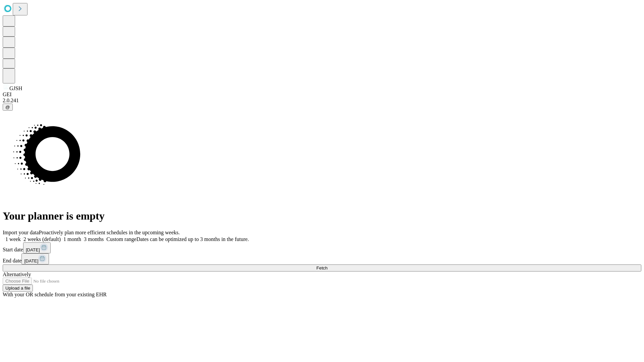 The width and height of the screenshot is (644, 362). I want to click on span: With your OR schedule from your existing EHR, so click(55, 294).